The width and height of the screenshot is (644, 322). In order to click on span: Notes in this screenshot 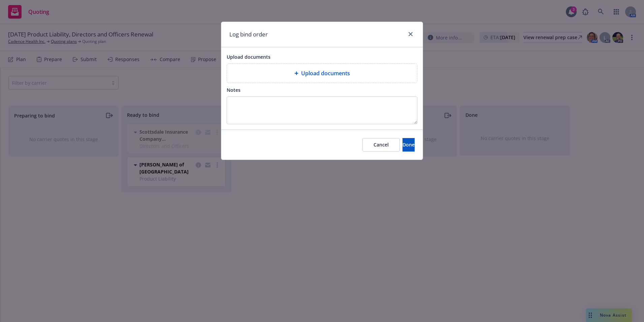, I will do `click(233, 89)`.